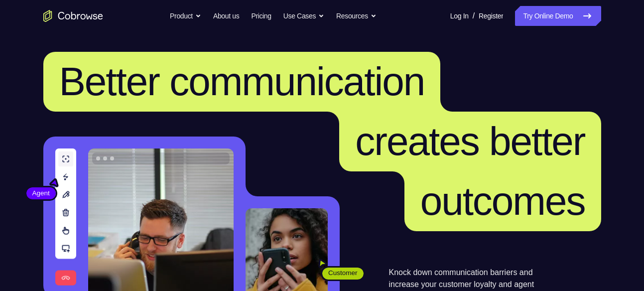 The height and width of the screenshot is (291, 644). I want to click on a: Try Online Demo, so click(558, 16).